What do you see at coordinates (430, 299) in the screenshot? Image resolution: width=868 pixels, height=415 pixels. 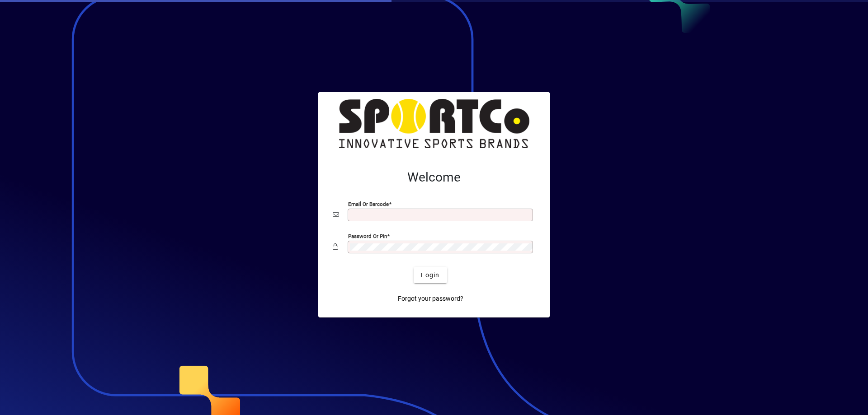 I see `span: Forgot your password?` at bounding box center [430, 299].